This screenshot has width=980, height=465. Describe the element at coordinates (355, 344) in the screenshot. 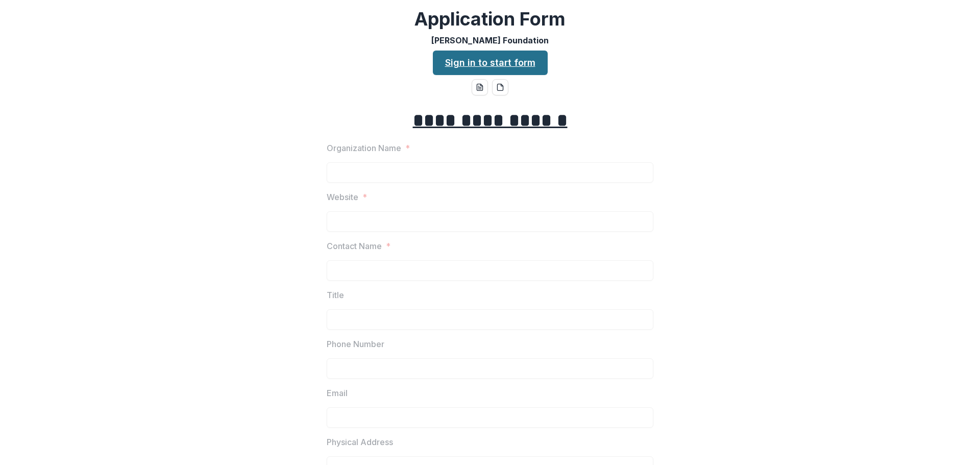

I see `p: Phone Number` at that location.